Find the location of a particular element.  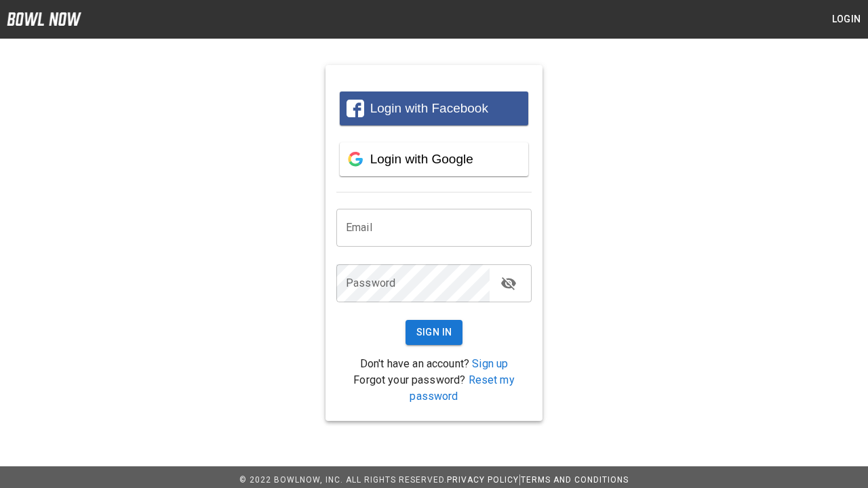

a: Terms and Conditions is located at coordinates (574, 480).